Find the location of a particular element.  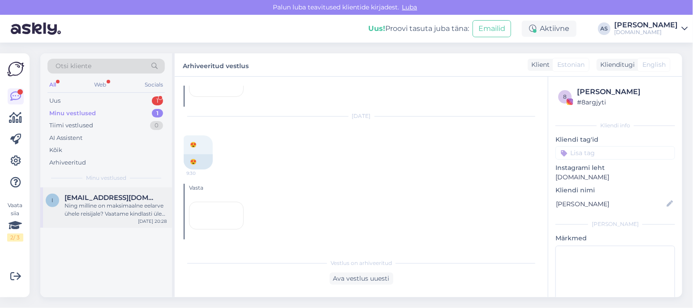

p: Kliendi nimi is located at coordinates (615, 190).